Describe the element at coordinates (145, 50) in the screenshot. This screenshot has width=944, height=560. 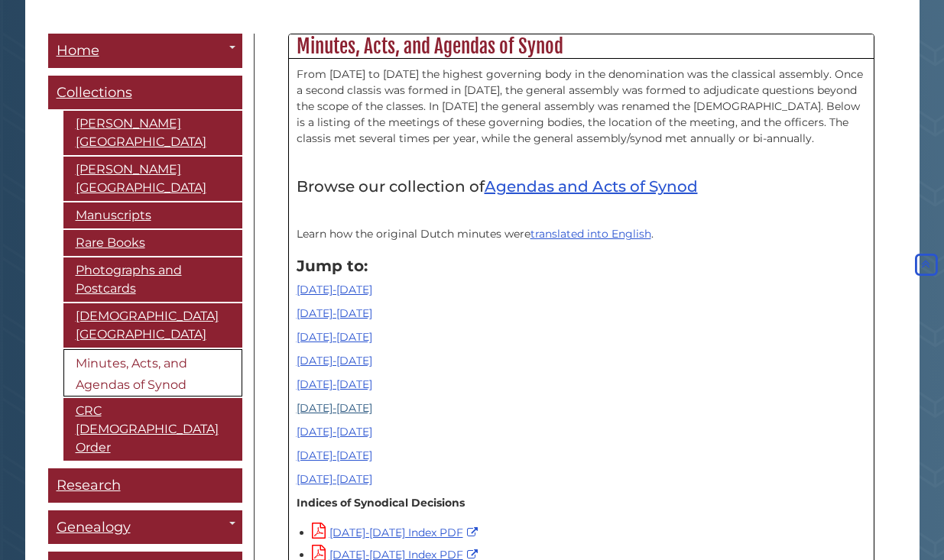
I see `a: Home` at that location.